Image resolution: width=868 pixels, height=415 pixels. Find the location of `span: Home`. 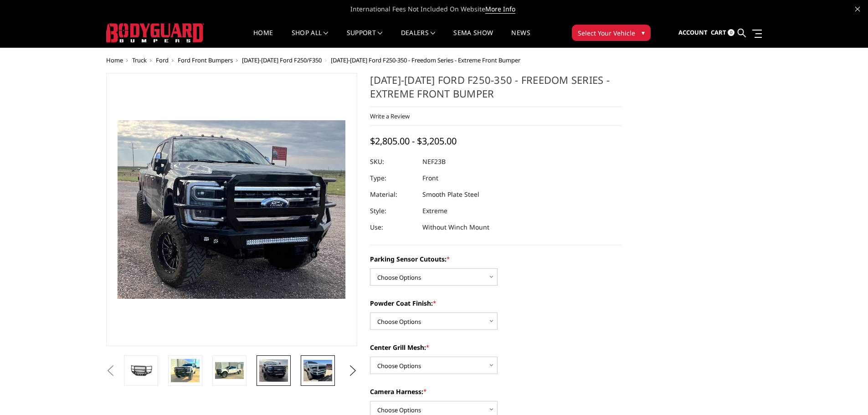

span: Home is located at coordinates (114, 60).